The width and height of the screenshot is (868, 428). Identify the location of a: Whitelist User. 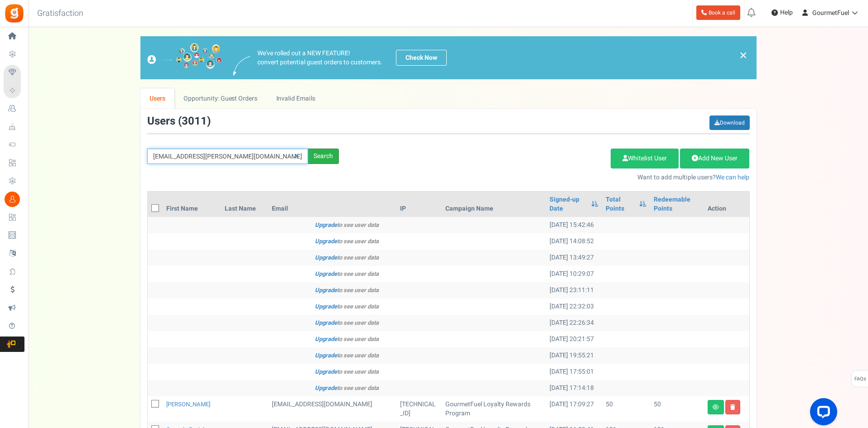
(645, 159).